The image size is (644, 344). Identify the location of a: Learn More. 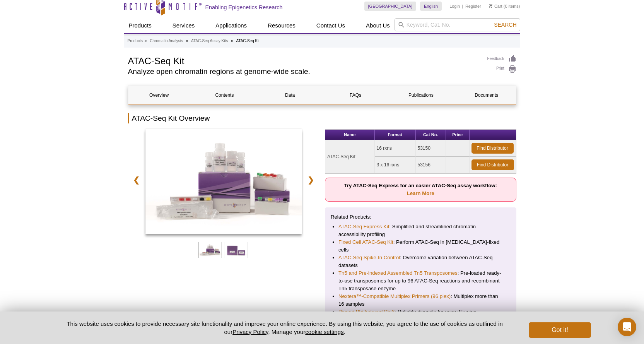
(420, 193).